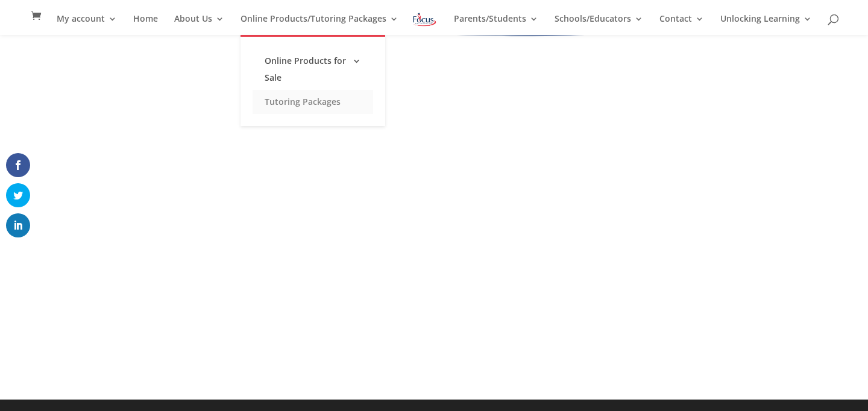  I want to click on a: Online Products for Sale, so click(313, 69).